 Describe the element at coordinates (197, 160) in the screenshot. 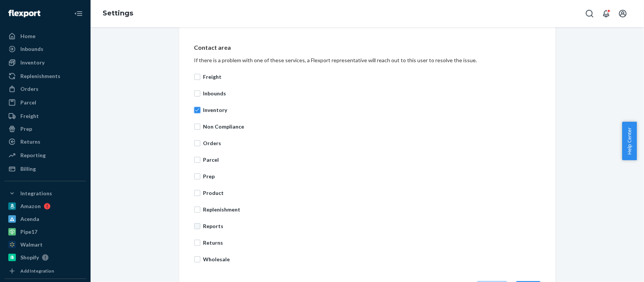

I see `input: Parcel` at that location.